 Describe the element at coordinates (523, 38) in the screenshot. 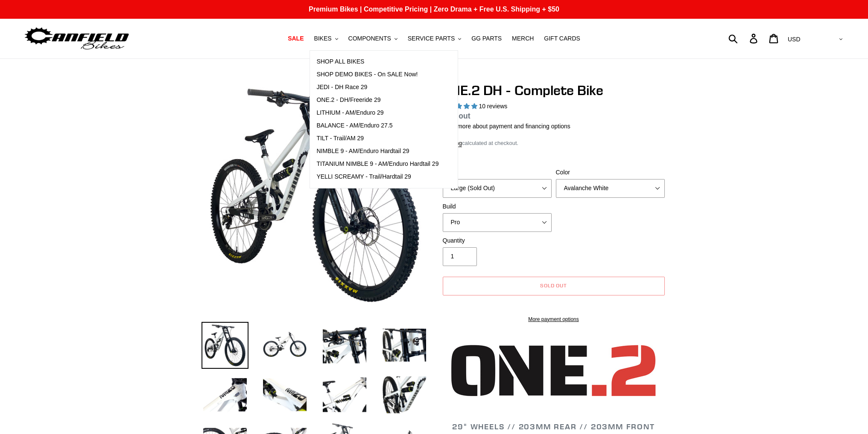

I see `a: MERCH` at that location.